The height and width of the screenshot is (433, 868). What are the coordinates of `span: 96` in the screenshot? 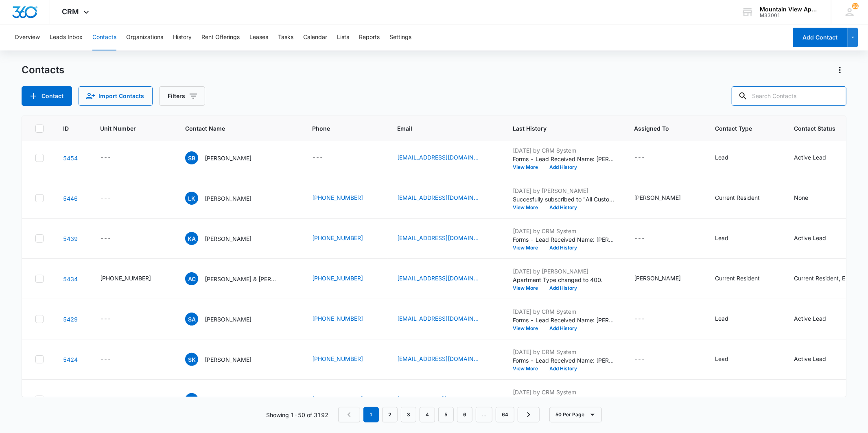 It's located at (855, 6).